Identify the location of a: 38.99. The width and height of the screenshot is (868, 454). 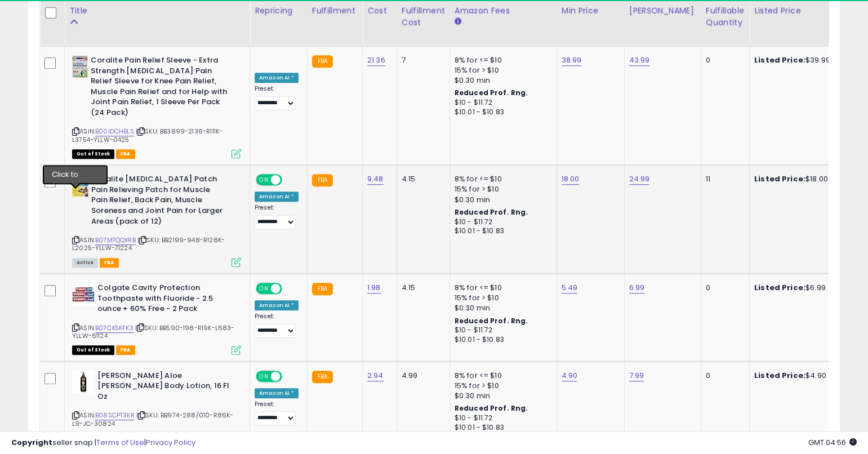
(572, 60).